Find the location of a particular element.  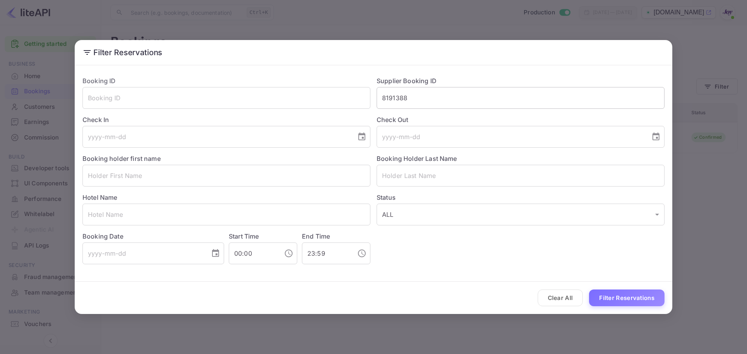

input: Hotel Name is located at coordinates (226, 215).